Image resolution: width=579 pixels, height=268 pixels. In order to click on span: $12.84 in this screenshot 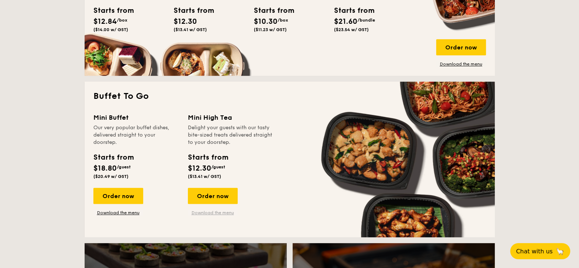, I will do `click(105, 22)`.